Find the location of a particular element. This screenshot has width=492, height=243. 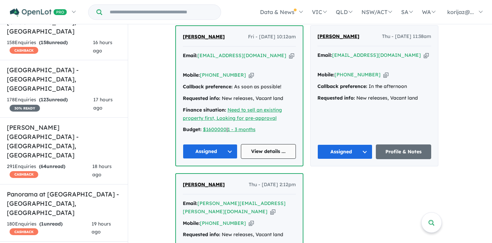

span: 123 is located at coordinates (45, 99).